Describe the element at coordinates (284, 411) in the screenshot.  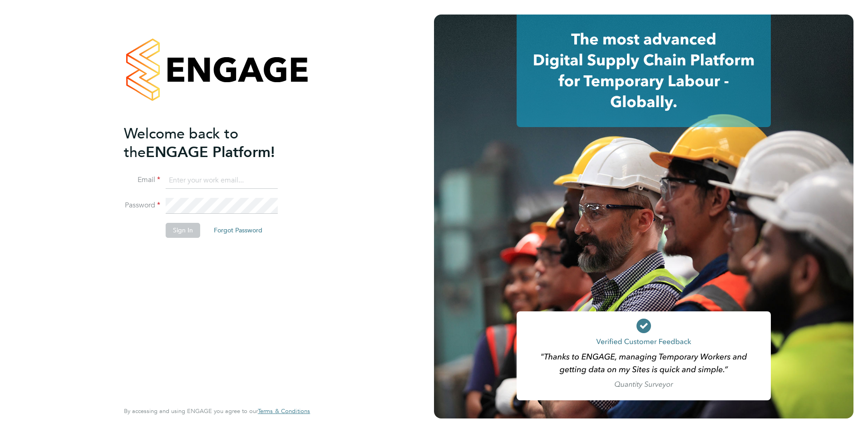
I see `a: Terms & Conditions` at that location.